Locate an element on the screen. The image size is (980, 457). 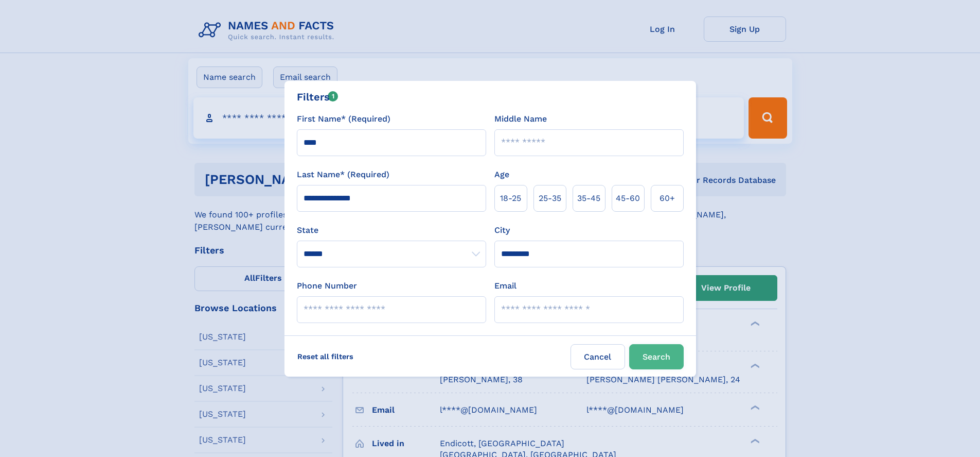
label: Email is located at coordinates (505, 285).